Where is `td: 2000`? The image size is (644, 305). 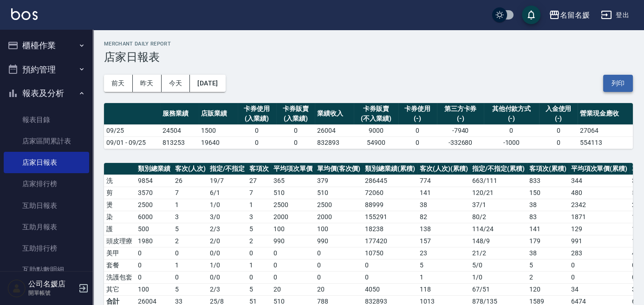 td: 2000 is located at coordinates (293, 217).